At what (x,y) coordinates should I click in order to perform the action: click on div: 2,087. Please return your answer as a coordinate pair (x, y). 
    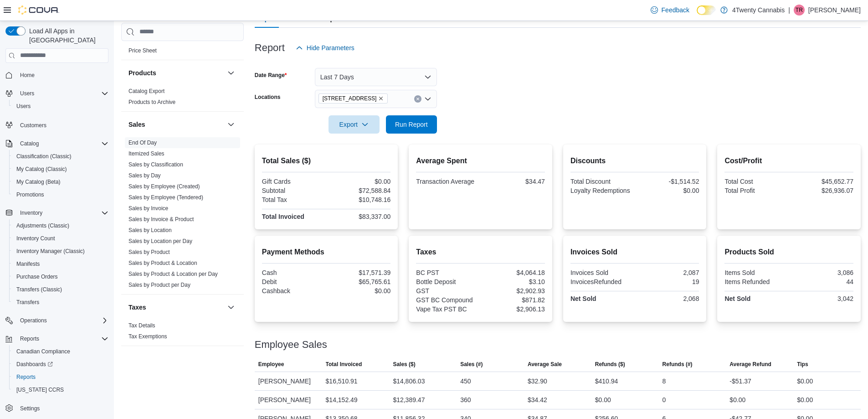
    Looking at the image, I should click on (668, 272).